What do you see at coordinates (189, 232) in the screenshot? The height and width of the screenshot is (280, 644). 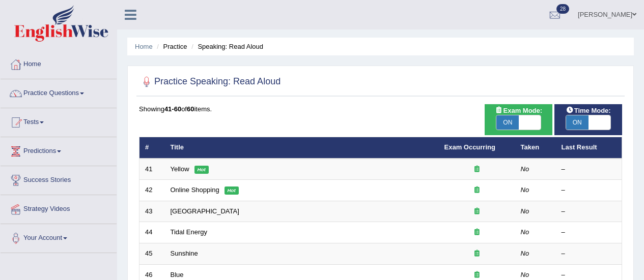 I see `a: Tidal Energy` at bounding box center [189, 232].